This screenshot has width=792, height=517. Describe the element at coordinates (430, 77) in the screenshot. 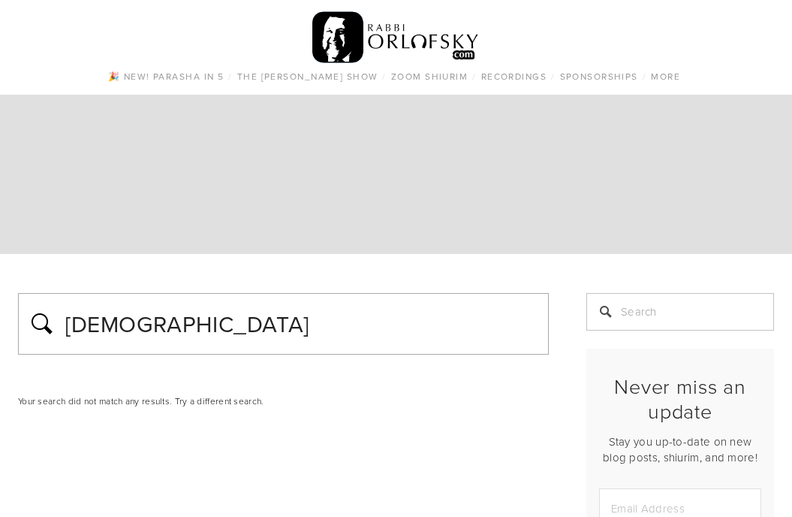

I see `a: Zoom Shiurim` at that location.